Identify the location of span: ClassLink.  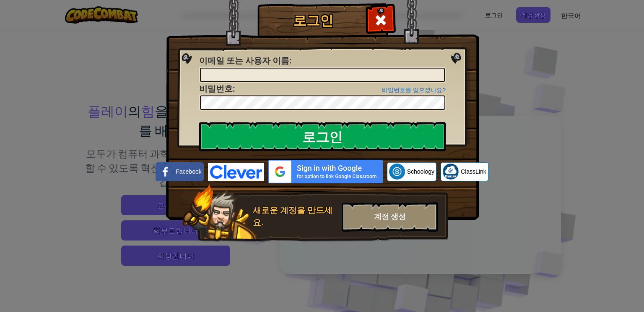
(473, 172).